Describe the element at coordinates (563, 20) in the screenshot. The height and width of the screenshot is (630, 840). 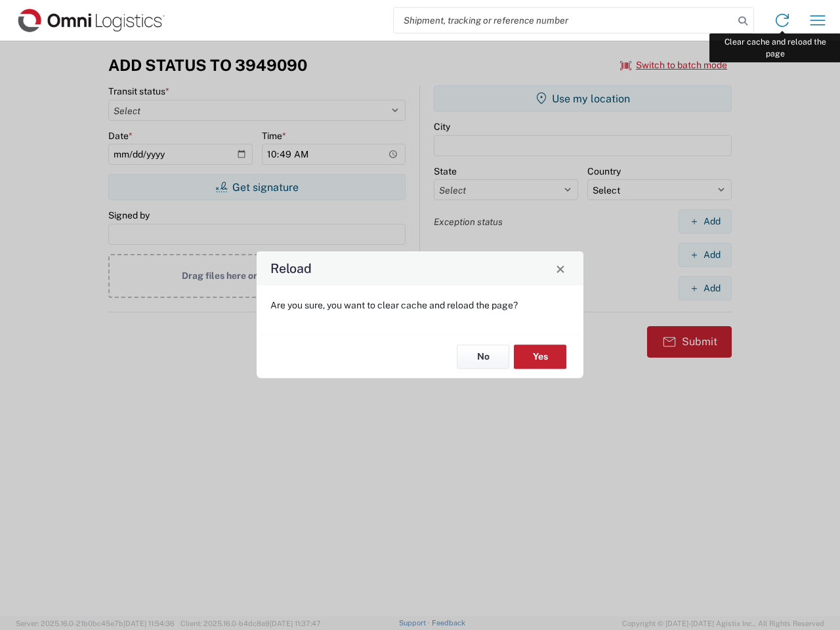
I see `input: Shipment, tracking or reference number` at that location.